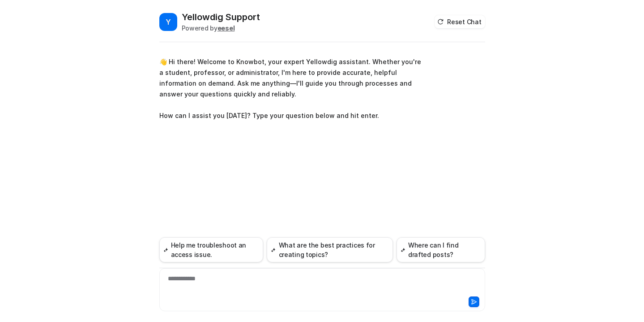 Image resolution: width=644 pixels, height=322 pixels. I want to click on button: Reset Chat, so click(459, 21).